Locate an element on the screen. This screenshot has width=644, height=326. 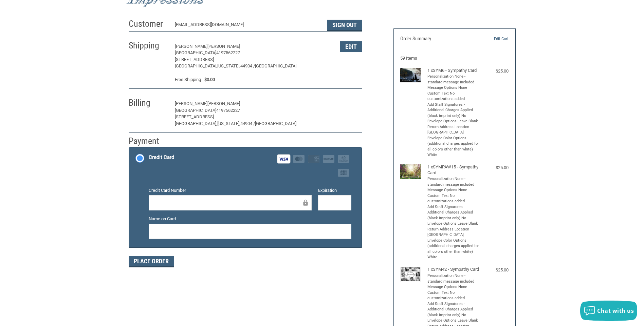
div: Credit Card is located at coordinates (161, 158).